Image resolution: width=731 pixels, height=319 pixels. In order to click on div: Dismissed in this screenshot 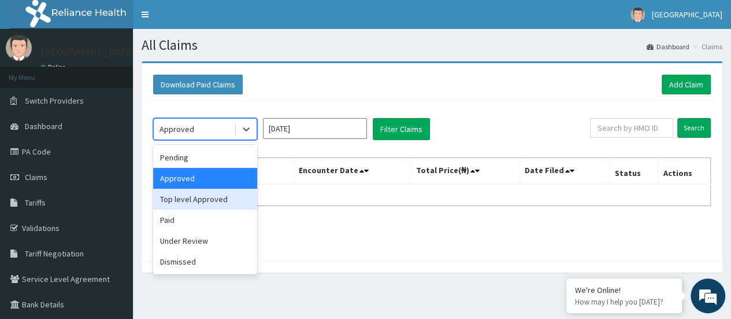, I will do `click(205, 261)`.